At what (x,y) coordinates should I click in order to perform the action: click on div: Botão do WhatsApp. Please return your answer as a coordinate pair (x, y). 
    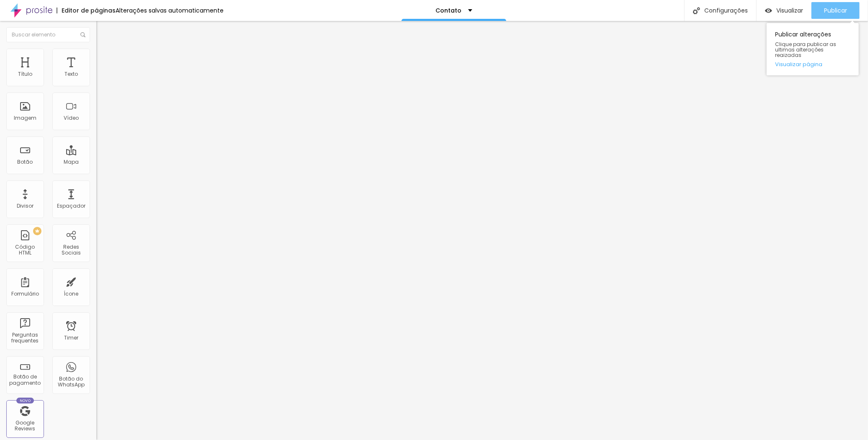
    Looking at the image, I should click on (71, 382).